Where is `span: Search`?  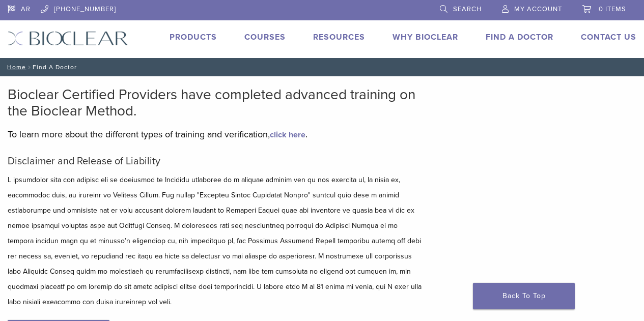
span: Search is located at coordinates (467, 9).